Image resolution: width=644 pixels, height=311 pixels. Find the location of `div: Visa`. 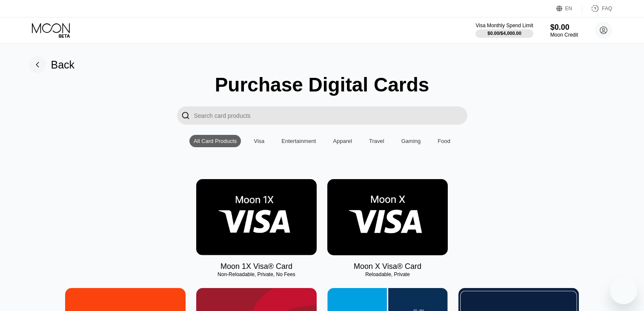

div: Visa is located at coordinates (259, 141).